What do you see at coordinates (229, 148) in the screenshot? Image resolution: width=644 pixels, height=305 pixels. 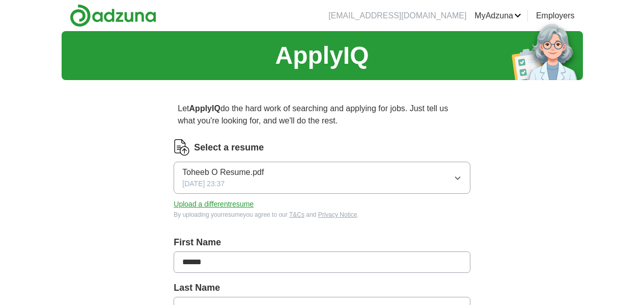 I see `label: Select a resume` at bounding box center [229, 148].